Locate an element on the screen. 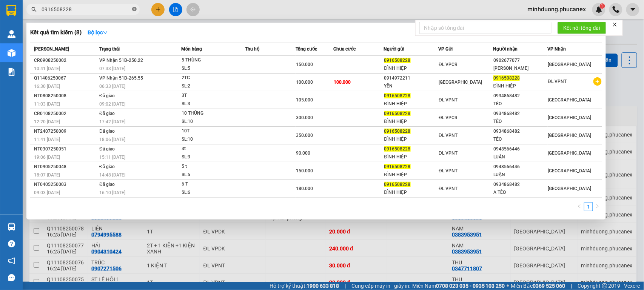 The width and height of the screenshot is (644, 290). div: 0914972211 is located at coordinates (411, 78).